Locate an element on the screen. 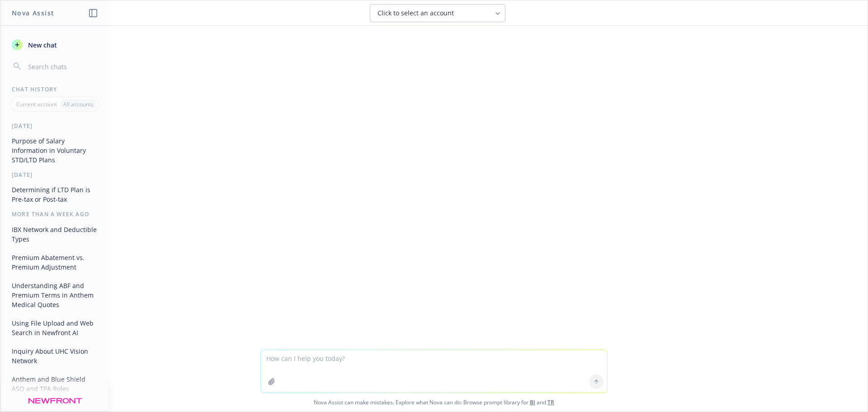 The width and height of the screenshot is (868, 412). button: New chat is located at coordinates (54, 45).